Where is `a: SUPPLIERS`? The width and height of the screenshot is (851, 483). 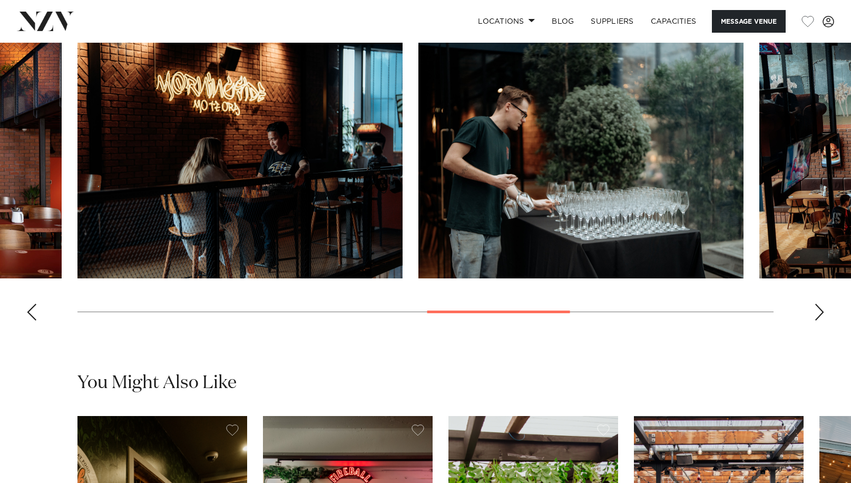 a: SUPPLIERS is located at coordinates (612, 21).